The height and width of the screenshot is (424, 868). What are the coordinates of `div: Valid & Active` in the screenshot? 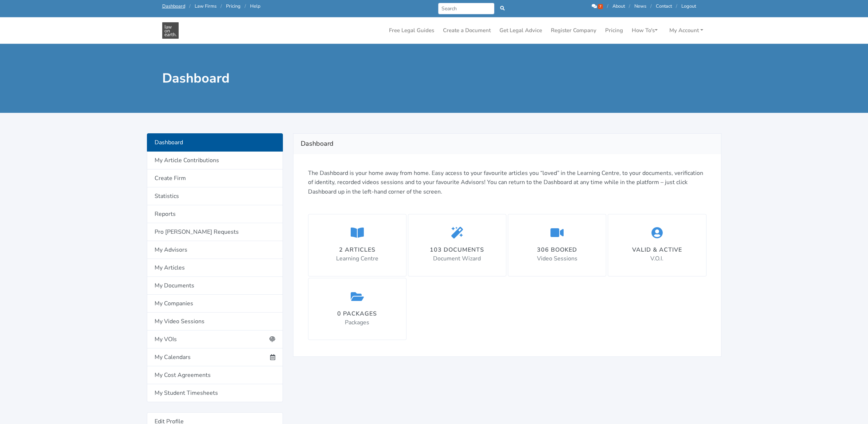 It's located at (657, 250).